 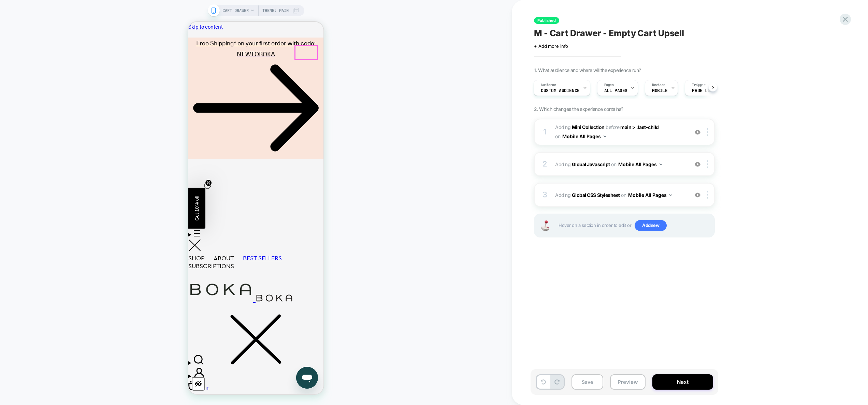 What do you see at coordinates (609, 85) in the screenshot?
I see `span: Pages` at bounding box center [609, 85].